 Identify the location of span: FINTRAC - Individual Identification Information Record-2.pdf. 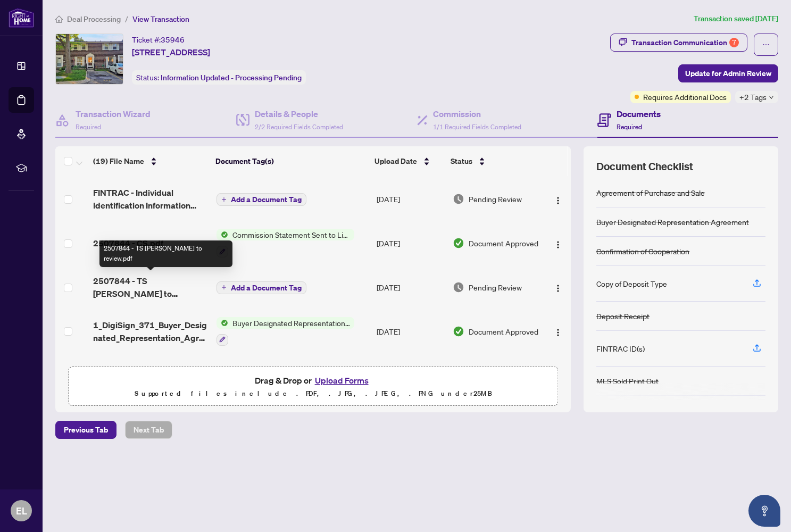
(150, 199).